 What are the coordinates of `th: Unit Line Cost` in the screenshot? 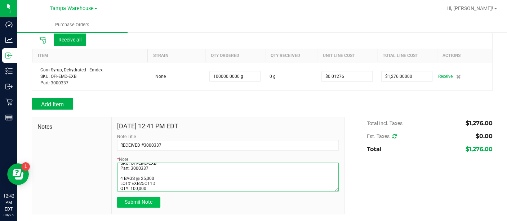 It's located at (347, 55).